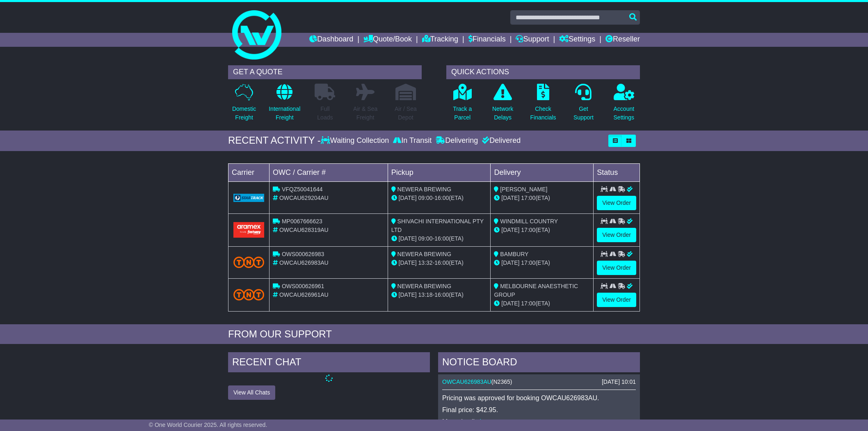 The height and width of the screenshot is (431, 868). I want to click on span: VFQZ50041644, so click(303, 189).